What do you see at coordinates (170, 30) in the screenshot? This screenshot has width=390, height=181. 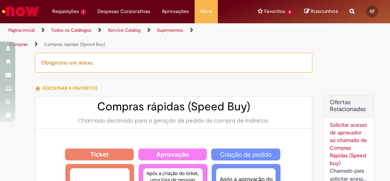 I see `a: Suprimentos` at bounding box center [170, 30].